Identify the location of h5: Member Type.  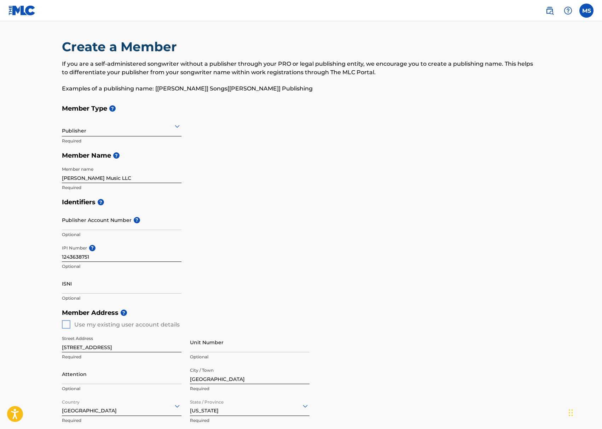
(301, 109).